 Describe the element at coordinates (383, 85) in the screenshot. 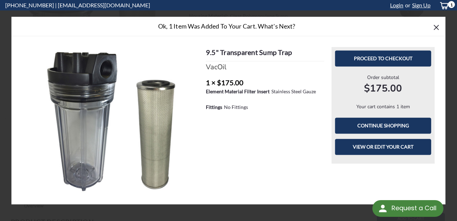

I see `div: Order subtotal` at that location.